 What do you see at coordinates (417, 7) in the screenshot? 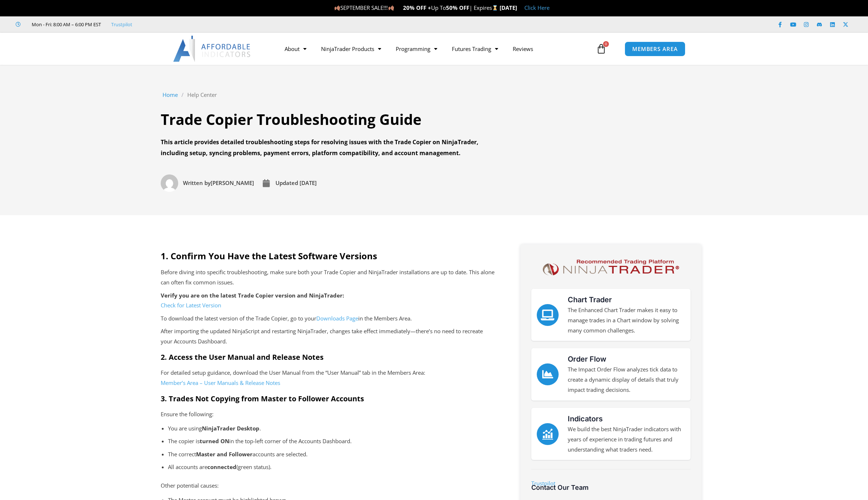
I see `strong: 20% OFF +` at bounding box center [417, 7].